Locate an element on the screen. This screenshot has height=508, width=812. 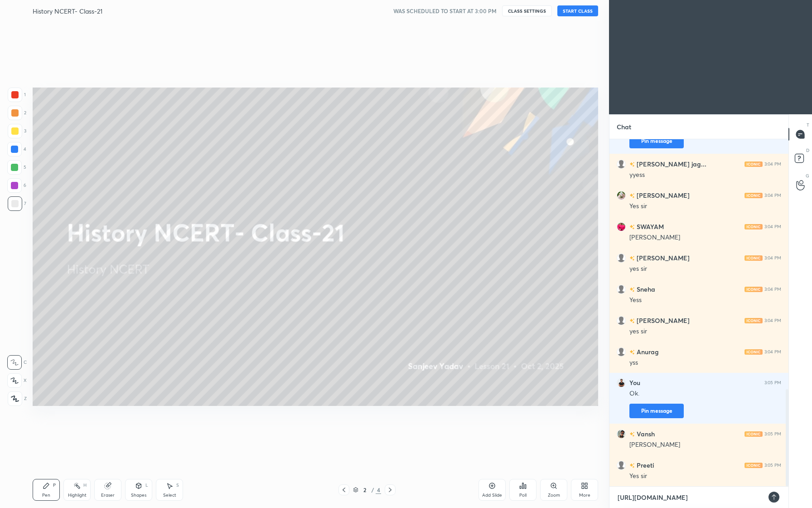
h6: Preeti is located at coordinates (644, 465).